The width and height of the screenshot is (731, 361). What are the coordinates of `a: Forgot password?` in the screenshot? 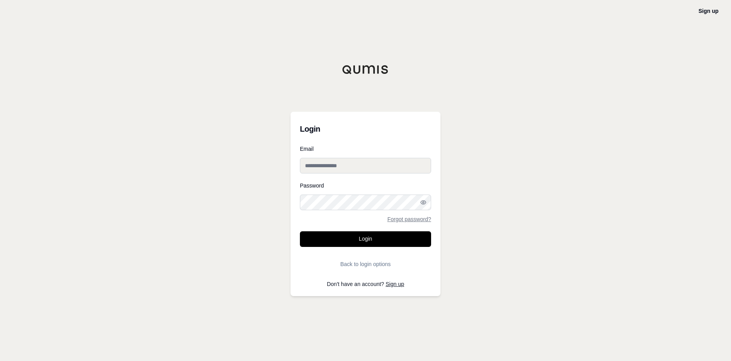 It's located at (409, 219).